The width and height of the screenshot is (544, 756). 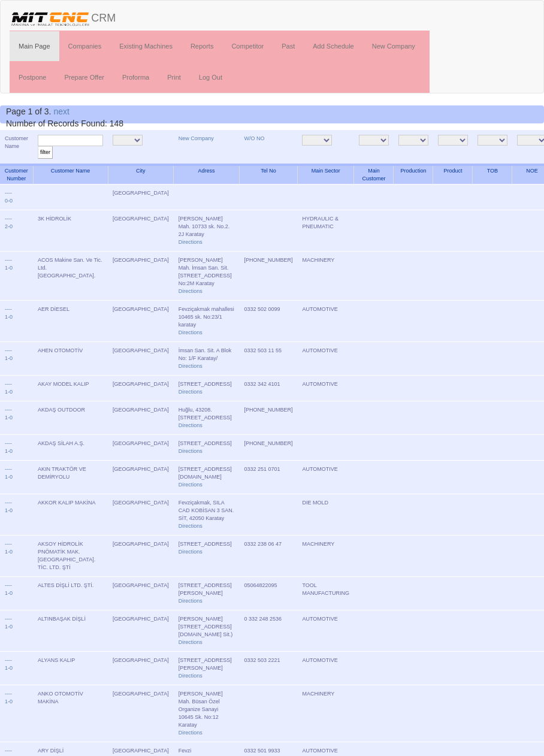 What do you see at coordinates (70, 668) in the screenshot?
I see `td: ALYANS KALIP` at bounding box center [70, 668].